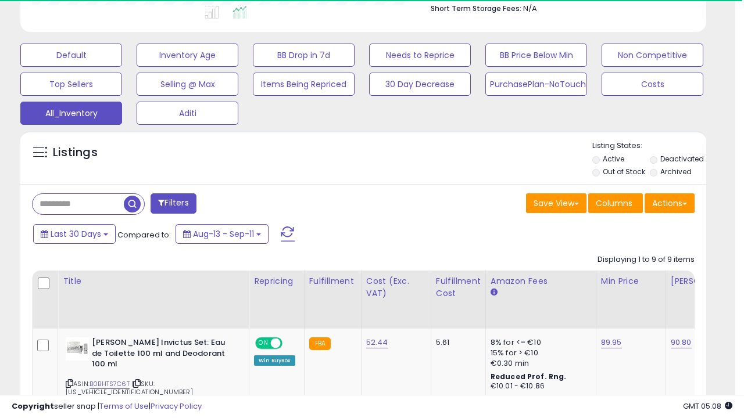 The height and width of the screenshot is (418, 744). Describe the element at coordinates (536, 84) in the screenshot. I see `button: PurchasePlan-NoTouch` at that location.